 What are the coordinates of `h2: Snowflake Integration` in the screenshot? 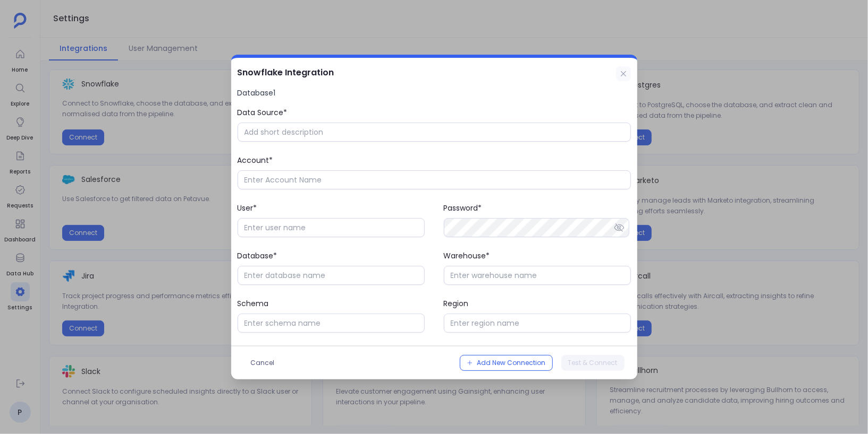 It's located at (283, 72).